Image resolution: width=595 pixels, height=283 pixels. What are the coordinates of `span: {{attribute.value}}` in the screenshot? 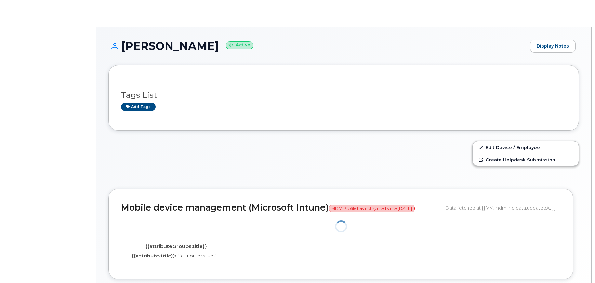 It's located at (197, 256).